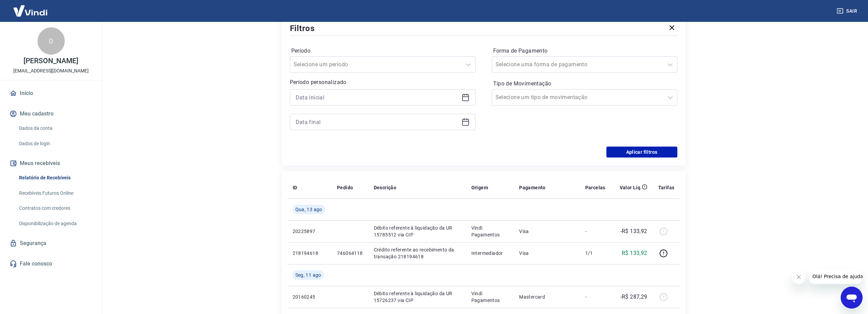  Describe the element at coordinates (490, 253) in the screenshot. I see `p: Intermediador` at that location.